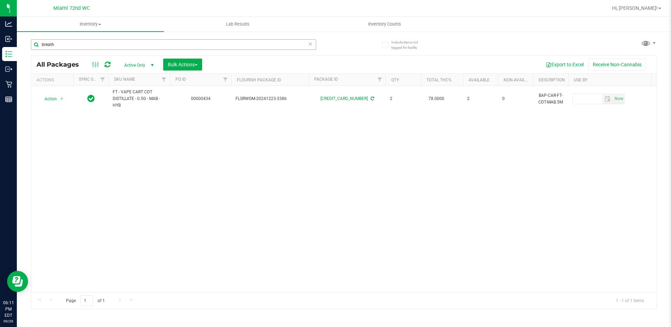 Image resolution: width=671 pixels, height=327 pixels. What do you see at coordinates (630, 300) in the screenshot?
I see `span: 1 - 1 of 1 items` at bounding box center [630, 300].